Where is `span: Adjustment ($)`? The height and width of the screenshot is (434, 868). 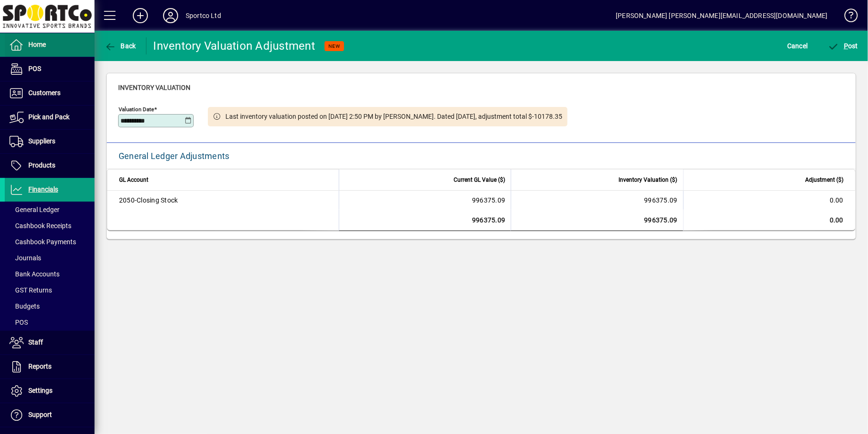
span: Adjustment ($) is located at coordinates (824, 180).